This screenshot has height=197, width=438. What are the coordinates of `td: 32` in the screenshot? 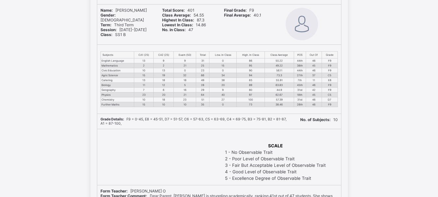 It's located at (185, 75).